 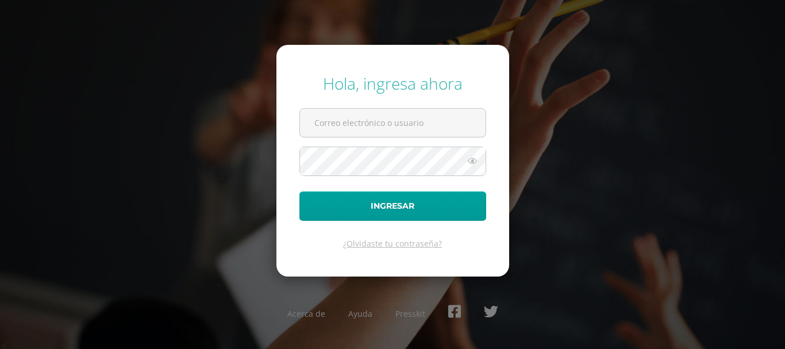 I want to click on input: Correo electrónico o usuario, so click(x=392, y=122).